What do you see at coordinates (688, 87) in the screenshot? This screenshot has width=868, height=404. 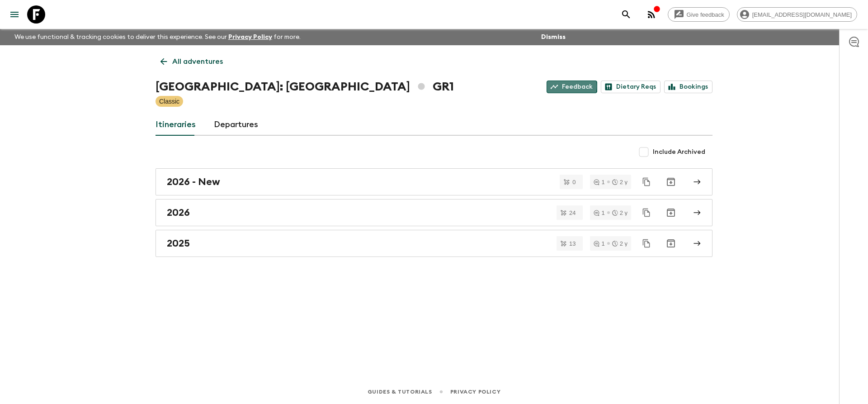 I see `a: Bookings` at bounding box center [688, 87].